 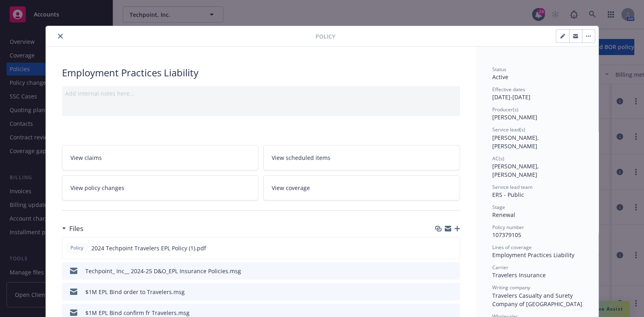 What do you see at coordinates (512, 187) in the screenshot?
I see `span: Service lead team` at bounding box center [512, 187].